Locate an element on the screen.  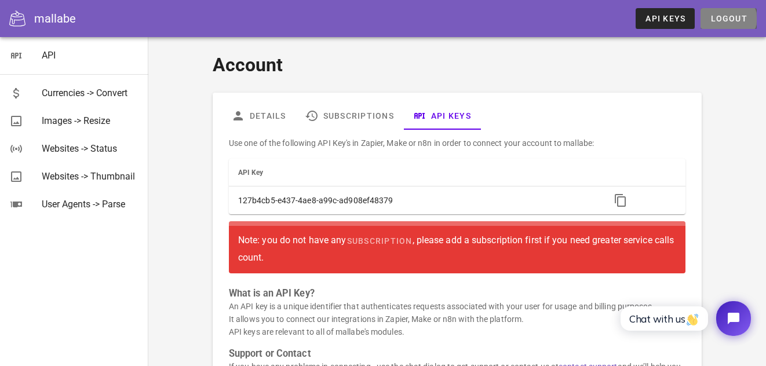
th: API Key: Not sorted. Activate to sort ascending. is located at coordinates (415, 173).